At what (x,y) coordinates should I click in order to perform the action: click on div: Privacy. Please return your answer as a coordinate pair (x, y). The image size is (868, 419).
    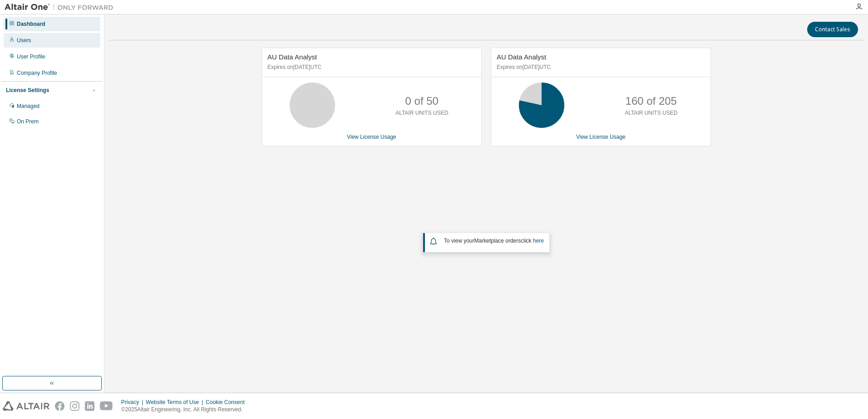
    Looking at the image, I should click on (133, 403).